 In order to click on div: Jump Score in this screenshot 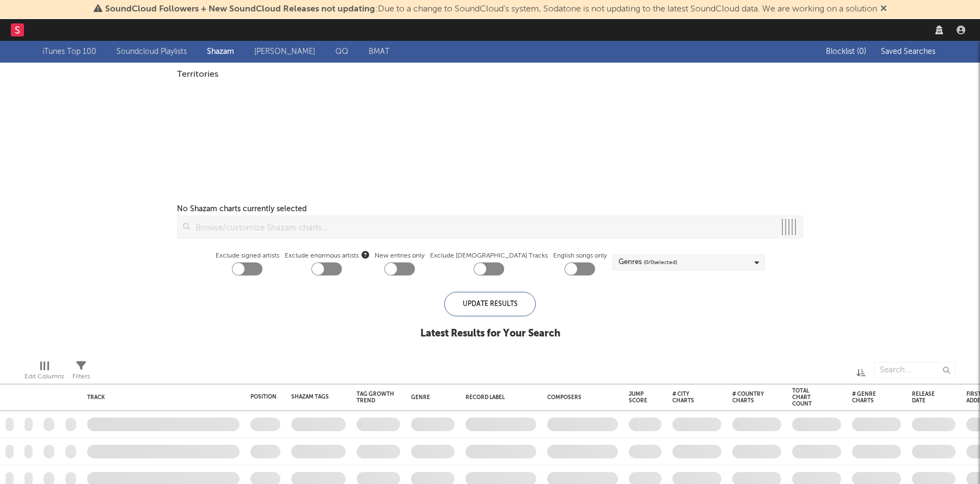, I will do `click(638, 397)`.